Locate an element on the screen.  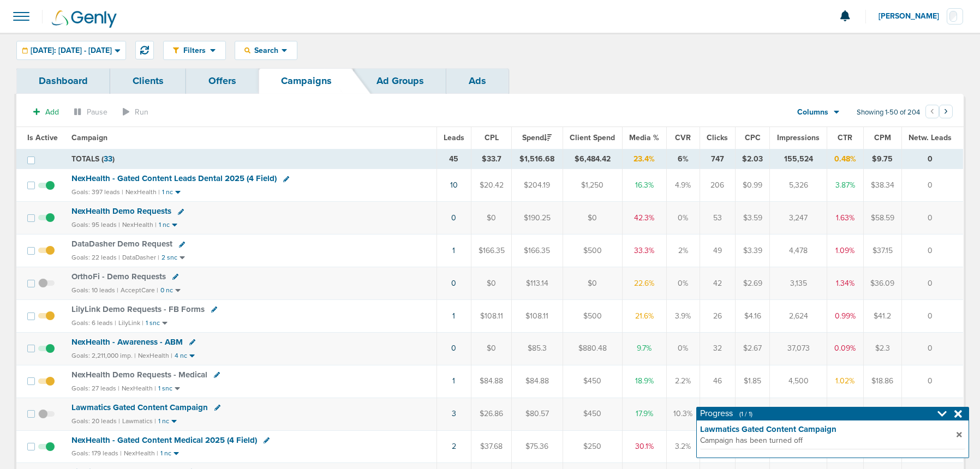
small: Goals: 6 leads | is located at coordinates (94, 323).